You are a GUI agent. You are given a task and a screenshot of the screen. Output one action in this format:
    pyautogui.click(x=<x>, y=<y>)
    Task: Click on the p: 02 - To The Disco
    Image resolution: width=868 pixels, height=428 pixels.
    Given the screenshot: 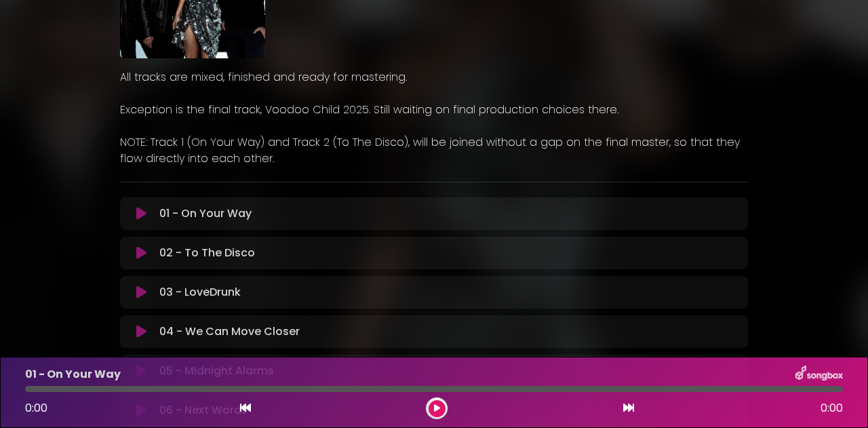 What is the action you would take?
    pyautogui.click(x=207, y=253)
    